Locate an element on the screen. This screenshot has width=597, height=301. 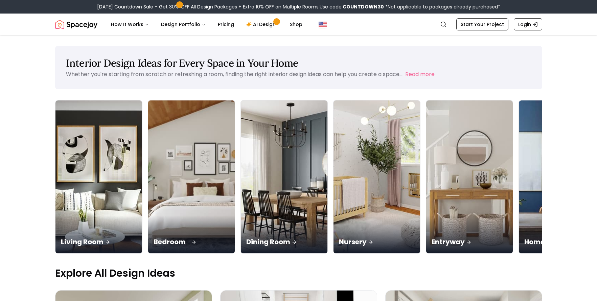
a: Pricing is located at coordinates (226, 24).